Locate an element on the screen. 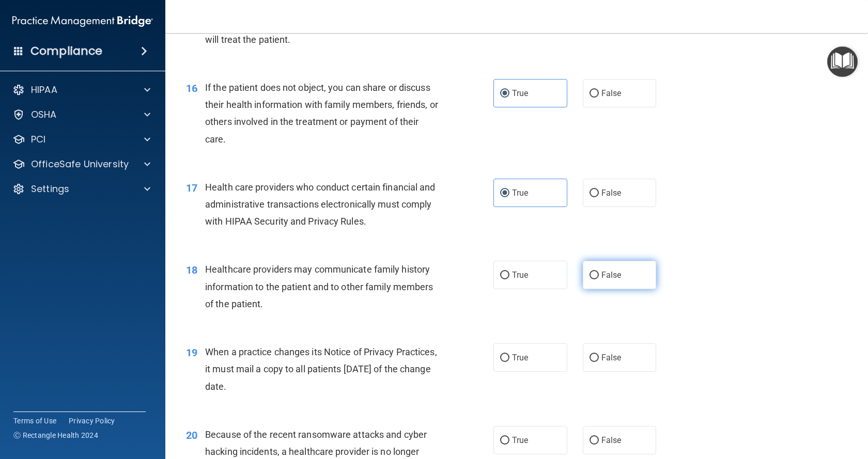  a: Terms of Use is located at coordinates (35, 421).